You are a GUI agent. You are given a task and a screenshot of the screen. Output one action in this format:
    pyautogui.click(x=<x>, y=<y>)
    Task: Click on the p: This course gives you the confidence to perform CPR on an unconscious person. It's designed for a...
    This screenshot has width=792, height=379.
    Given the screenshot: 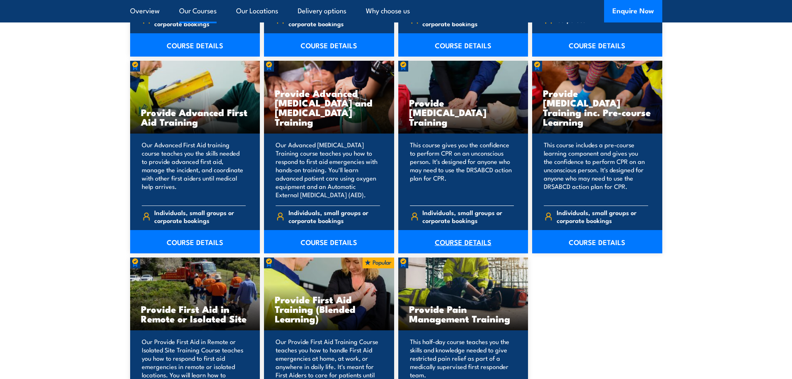 What is the action you would take?
    pyautogui.click(x=462, y=170)
    